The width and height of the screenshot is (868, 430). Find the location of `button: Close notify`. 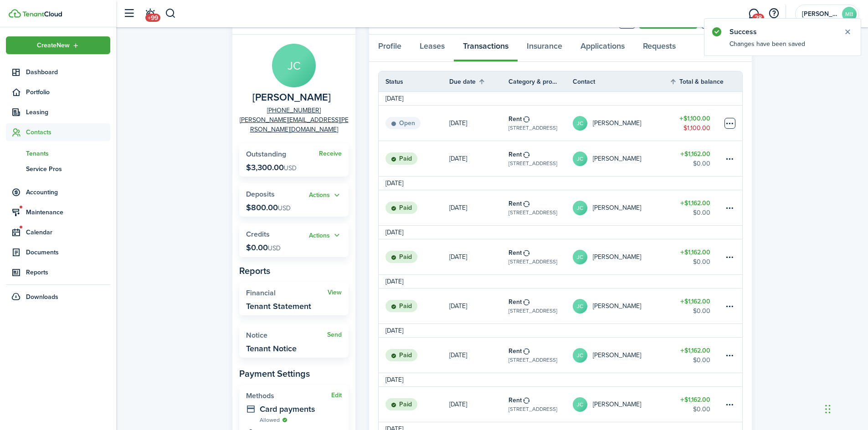

button: Close notify is located at coordinates (847, 32).